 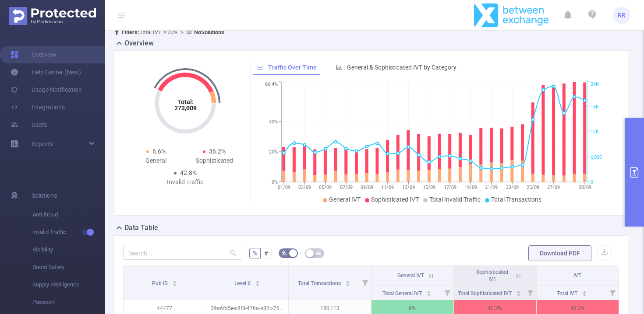 I want to click on div: Invalid Traffic, so click(x=185, y=182).